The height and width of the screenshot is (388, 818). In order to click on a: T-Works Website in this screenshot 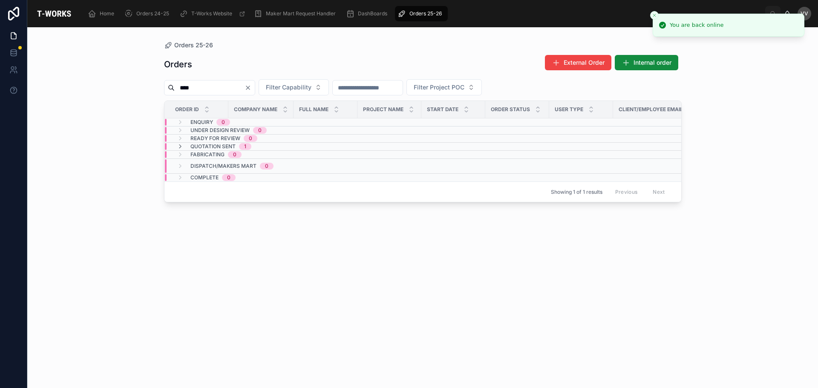, I will do `click(213, 14)`.